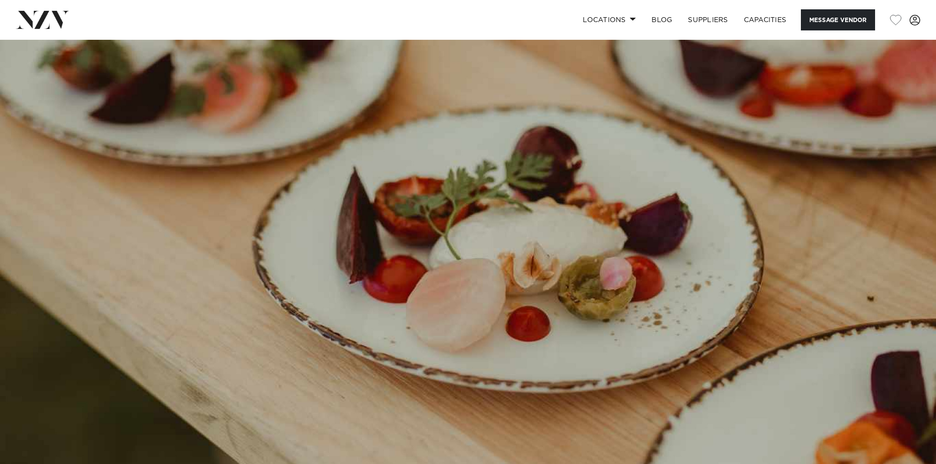 The height and width of the screenshot is (464, 936). Describe the element at coordinates (662, 20) in the screenshot. I see `a: BLOG` at that location.